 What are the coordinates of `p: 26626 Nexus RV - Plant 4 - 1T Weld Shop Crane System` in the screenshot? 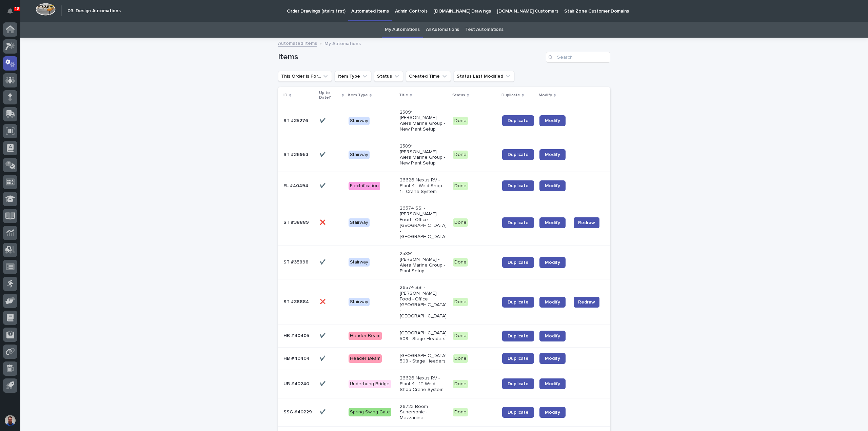 It's located at (424, 384).